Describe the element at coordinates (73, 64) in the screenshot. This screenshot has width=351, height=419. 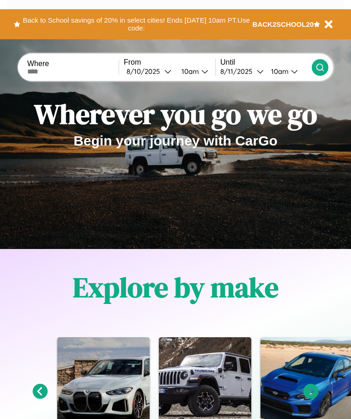
I see `label: Where` at that location.